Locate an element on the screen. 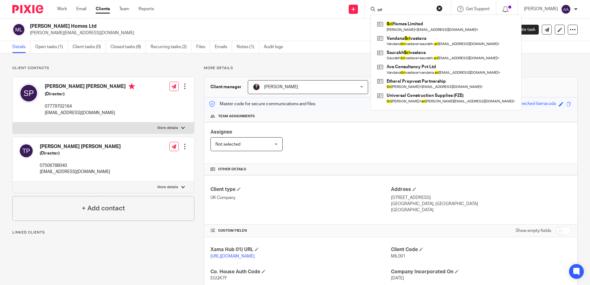 Image resolution: width=590 pixels, height=285 pixels. label: Show empty fields is located at coordinates (533, 231).